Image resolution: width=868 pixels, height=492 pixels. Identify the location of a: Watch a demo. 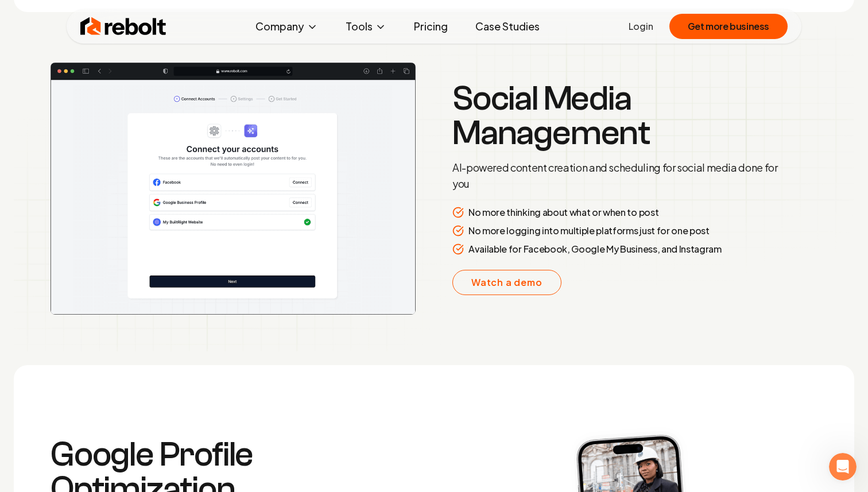
(507, 282).